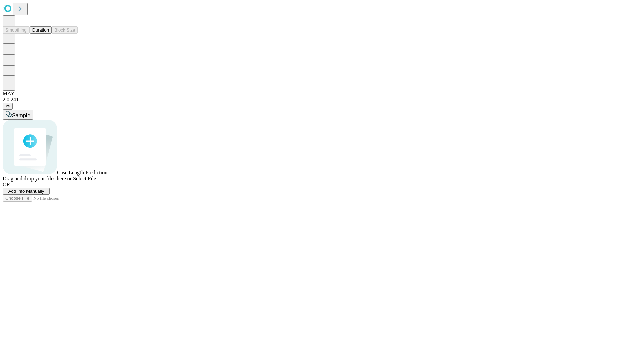 The image size is (644, 362). What do you see at coordinates (82, 172) in the screenshot?
I see `span: Case Length Prediction` at bounding box center [82, 172].